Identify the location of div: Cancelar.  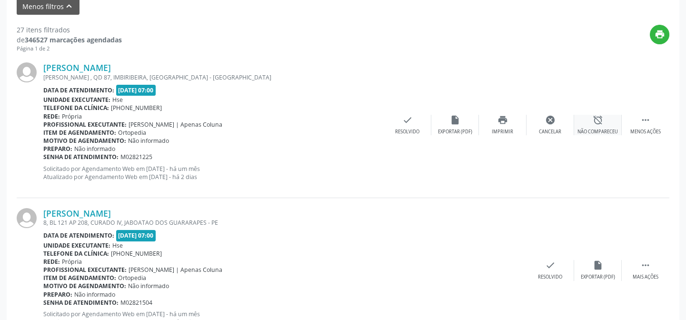
(550, 132).